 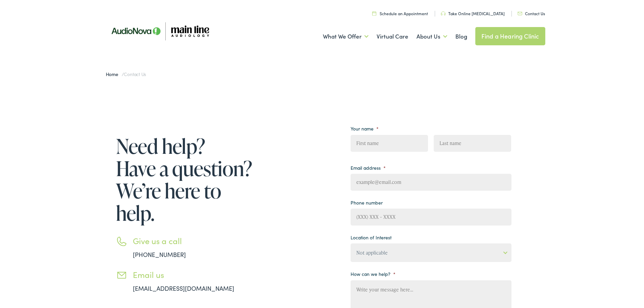 I want to click on label: Location of Interest, so click(x=371, y=237).